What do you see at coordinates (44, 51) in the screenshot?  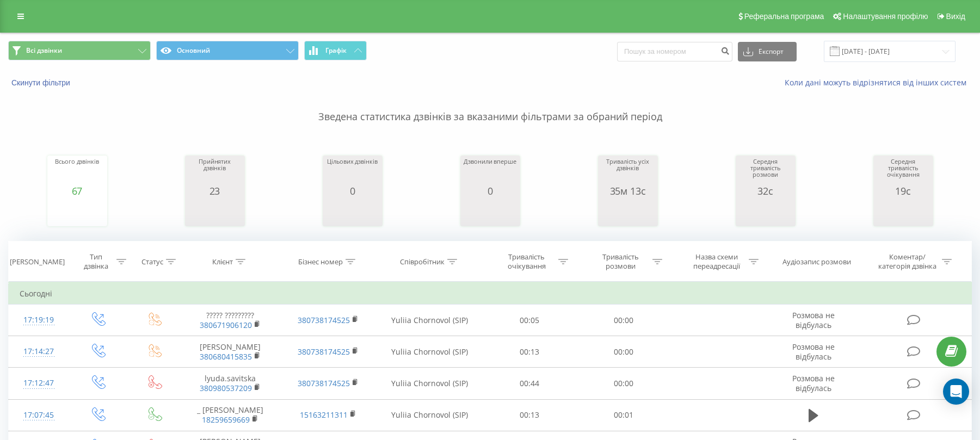 I see `span: Всі дзвінки` at bounding box center [44, 51].